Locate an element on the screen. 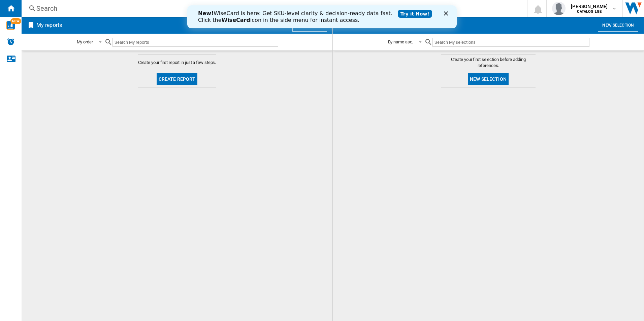 The image size is (644, 321). a: Try it Now! is located at coordinates (228, 9).